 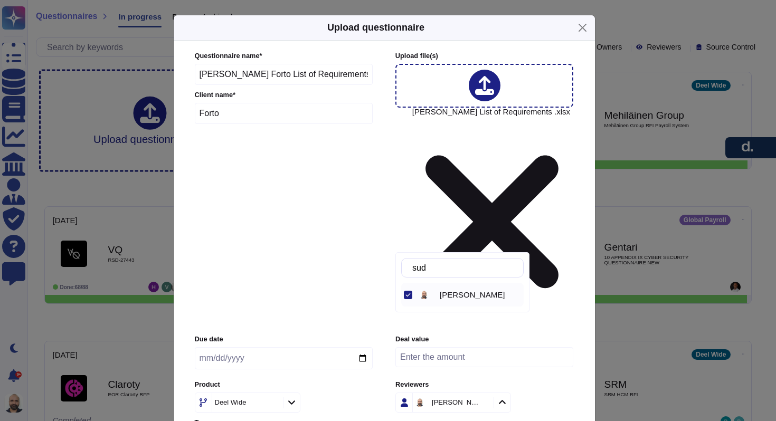 What do you see at coordinates (582, 27) in the screenshot?
I see `button: Close` at bounding box center [582, 27].